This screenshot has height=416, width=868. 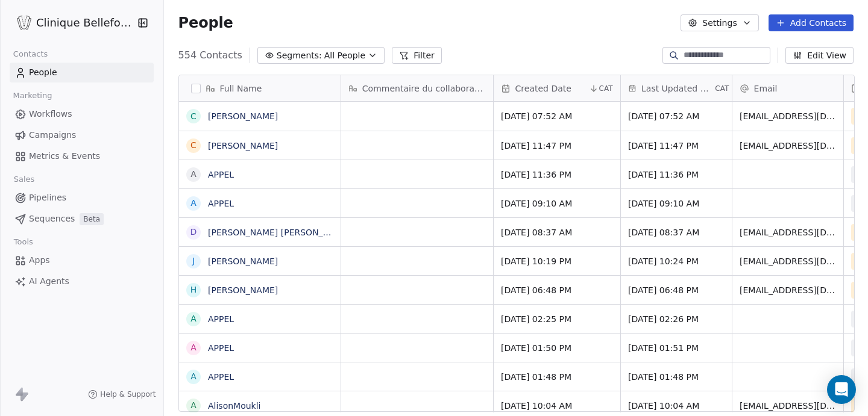 What do you see at coordinates (81, 198) in the screenshot?
I see `a: Pipelines` at bounding box center [81, 198].